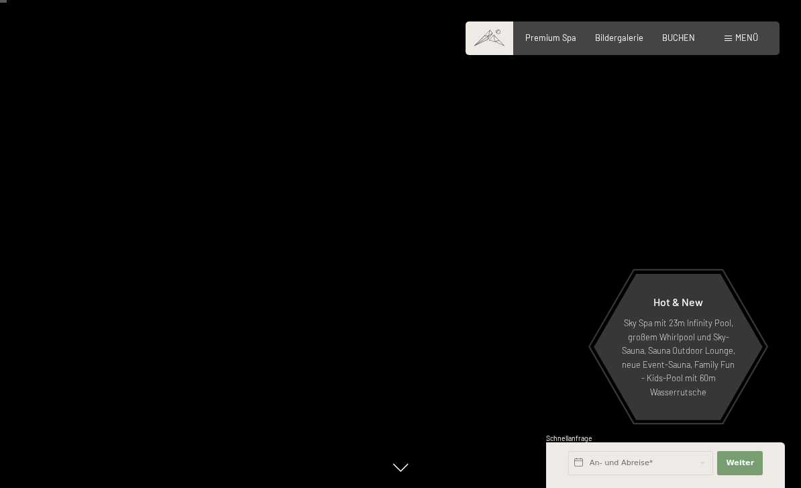 Image resolution: width=801 pixels, height=488 pixels. Describe the element at coordinates (678, 357) in the screenshot. I see `p: Sky Spa mit 23m Infinity Pool, großem Whirlpool und Sky-Sauna, Sauna Outdoor Lounge, neue Event-S...` at that location.